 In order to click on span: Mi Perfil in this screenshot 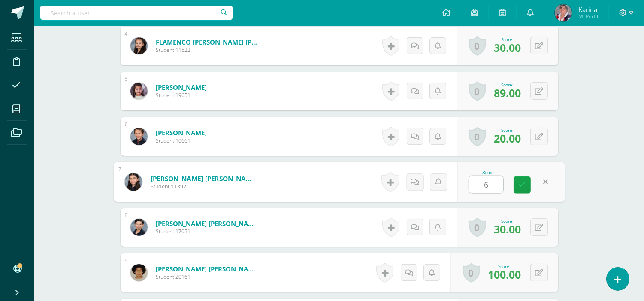, I will do `click(588, 17)`.